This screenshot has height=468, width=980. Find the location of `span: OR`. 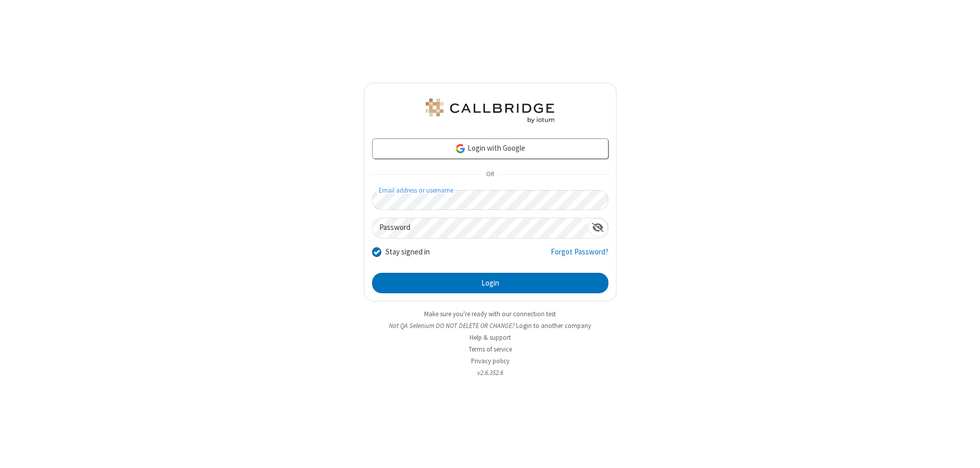

span: OR is located at coordinates (490, 175).